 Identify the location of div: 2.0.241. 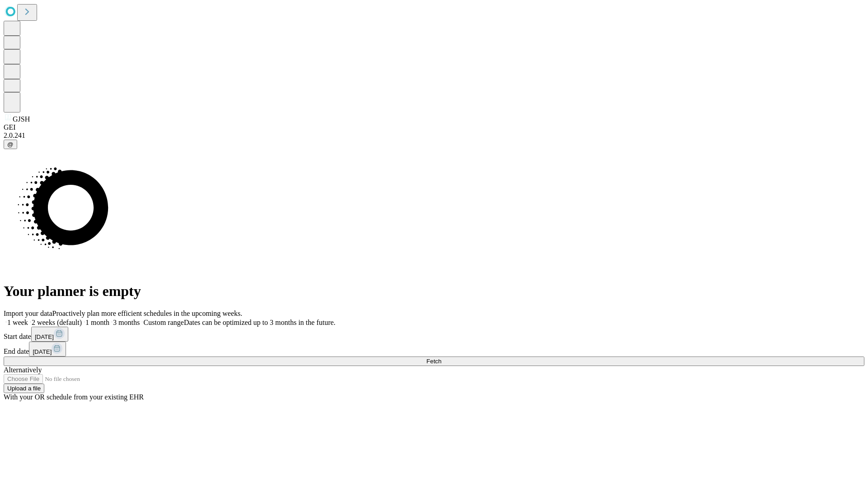
(434, 135).